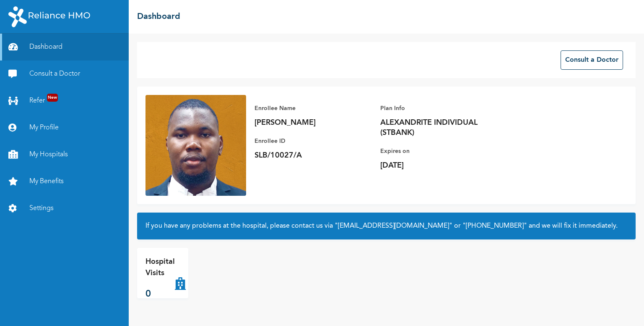 The image size is (644, 326). I want to click on p: 0, so click(160, 294).